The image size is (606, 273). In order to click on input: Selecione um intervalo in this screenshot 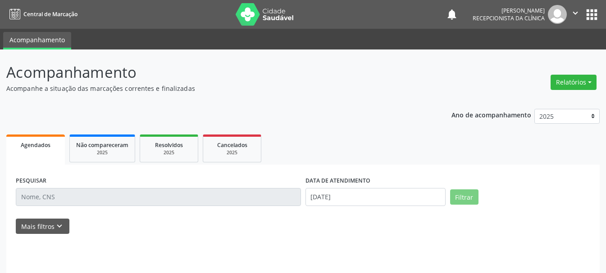, I will do `click(375, 197)`.